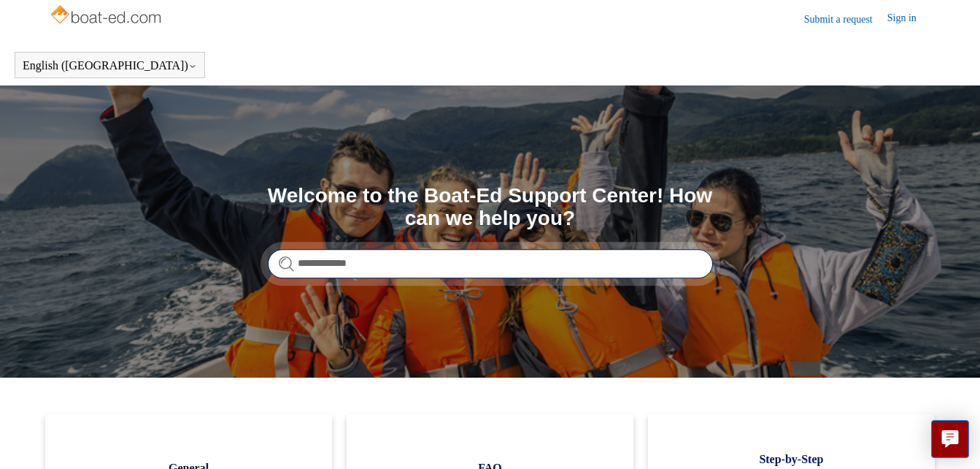 This screenshot has width=980, height=469. What do you see at coordinates (107, 16) in the screenshot?
I see `img: Boat-Ed Help Center home page` at bounding box center [107, 16].